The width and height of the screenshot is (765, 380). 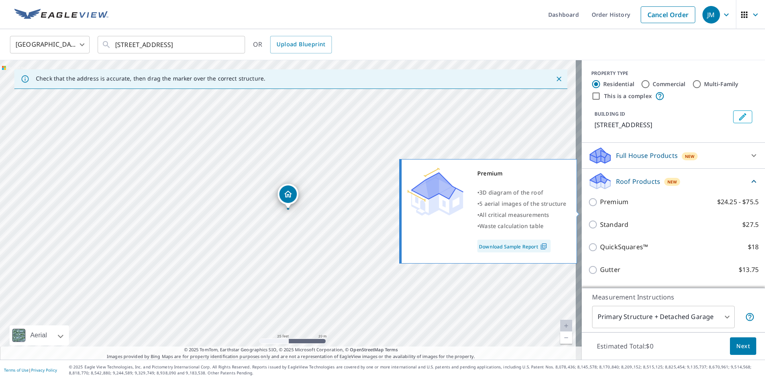 I want to click on p: $18, so click(x=753, y=247).